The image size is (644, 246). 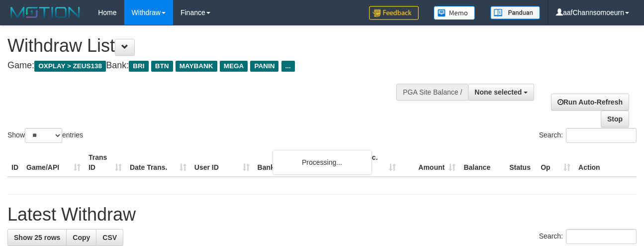 What do you see at coordinates (370, 162) in the screenshot?
I see `th: Bank Acc. Number` at bounding box center [370, 162].